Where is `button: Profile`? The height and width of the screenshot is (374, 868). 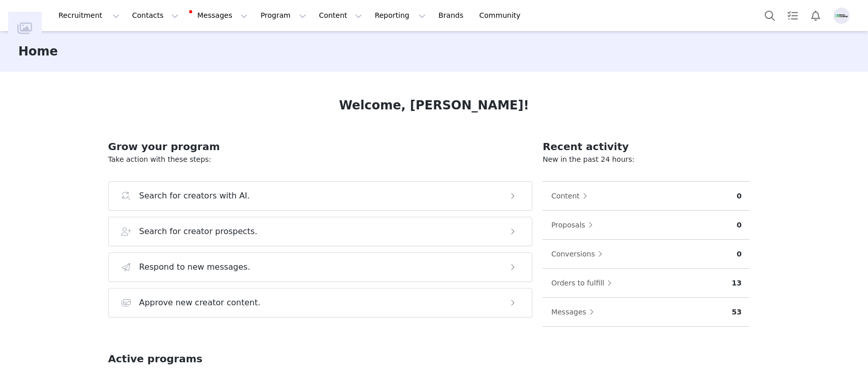 button: Profile is located at coordinates (843, 16).